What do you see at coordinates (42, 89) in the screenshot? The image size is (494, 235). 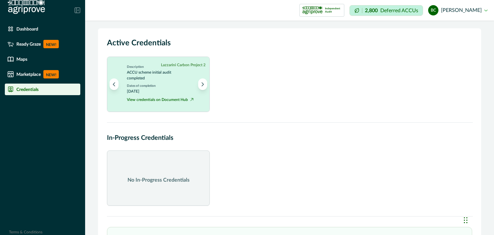 I see `a: Credentials` at bounding box center [42, 89].